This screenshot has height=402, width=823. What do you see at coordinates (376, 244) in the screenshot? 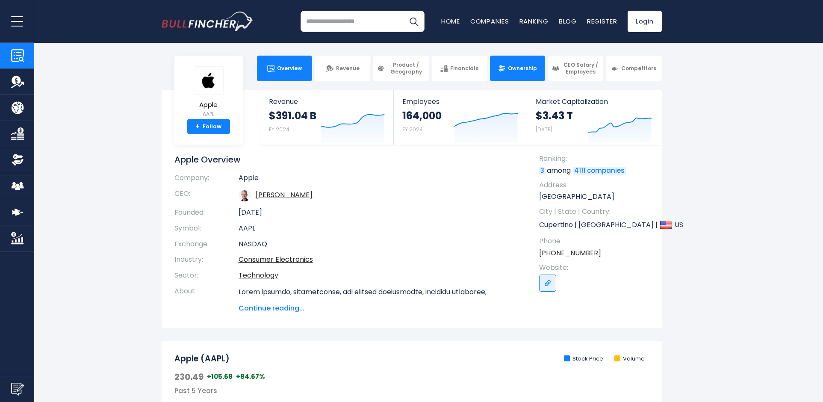
I see `td: NASDAQ` at bounding box center [376, 244].